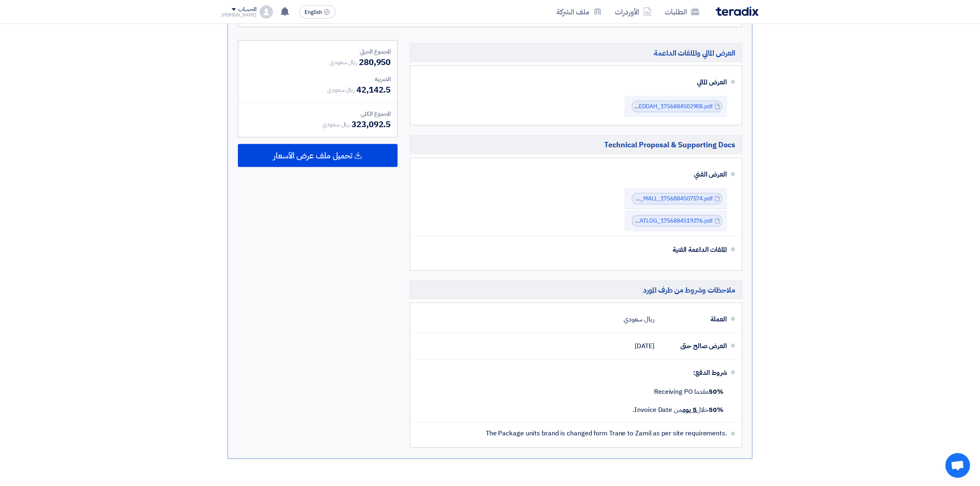  What do you see at coordinates (317, 12) in the screenshot?
I see `button: English` at bounding box center [317, 12].